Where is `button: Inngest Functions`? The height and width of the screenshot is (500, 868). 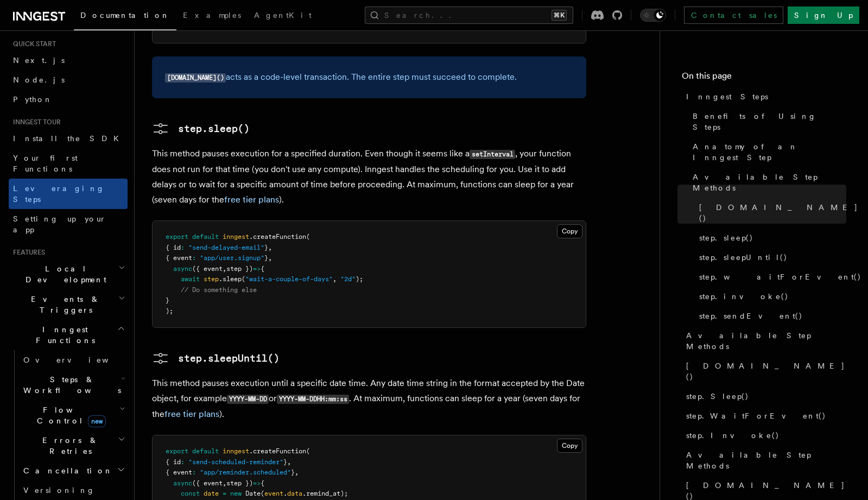 button: Inngest Functions is located at coordinates (68, 335).